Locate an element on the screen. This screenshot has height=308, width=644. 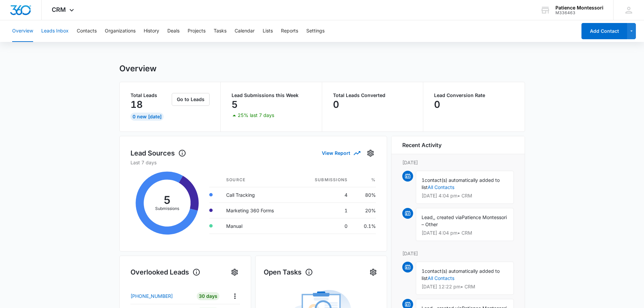
button: Reports is located at coordinates (289, 31).